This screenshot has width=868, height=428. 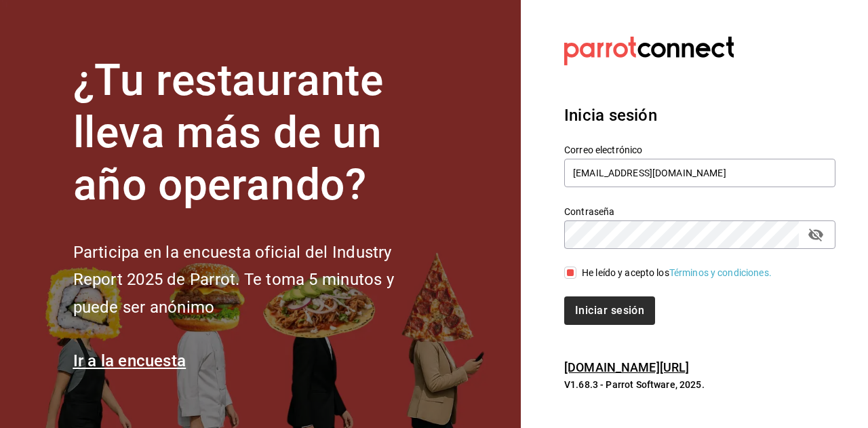 I want to click on h3: Inicia sesión, so click(x=700, y=116).